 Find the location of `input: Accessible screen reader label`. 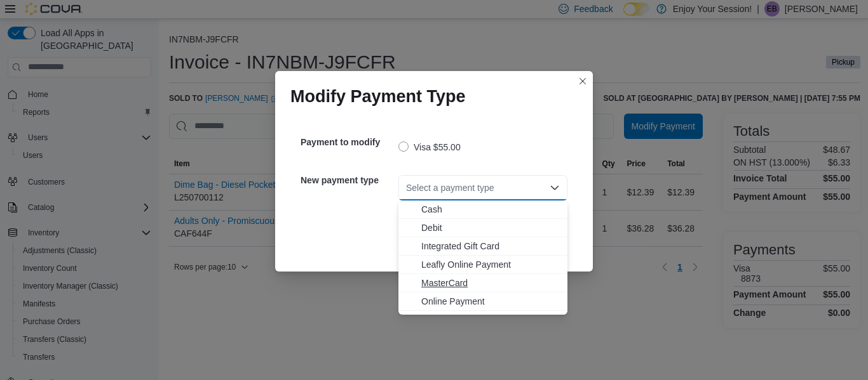

input: Accessible screen reader label is located at coordinates (406, 188).